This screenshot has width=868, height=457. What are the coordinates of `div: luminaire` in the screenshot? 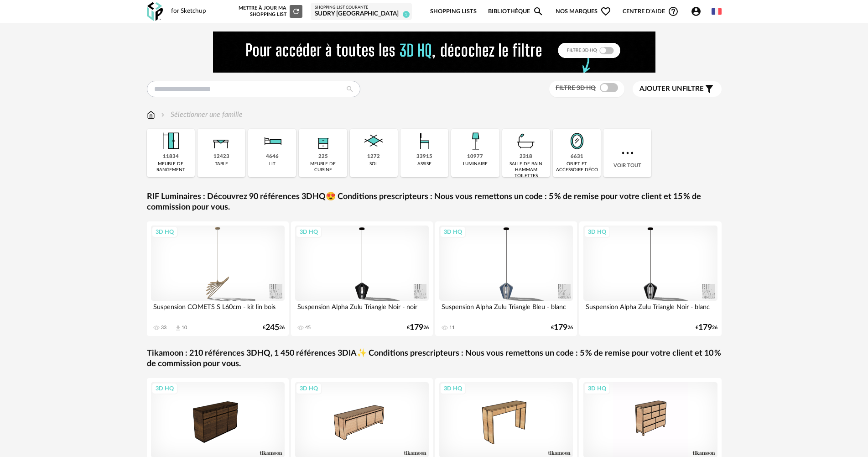 It's located at (476, 164).